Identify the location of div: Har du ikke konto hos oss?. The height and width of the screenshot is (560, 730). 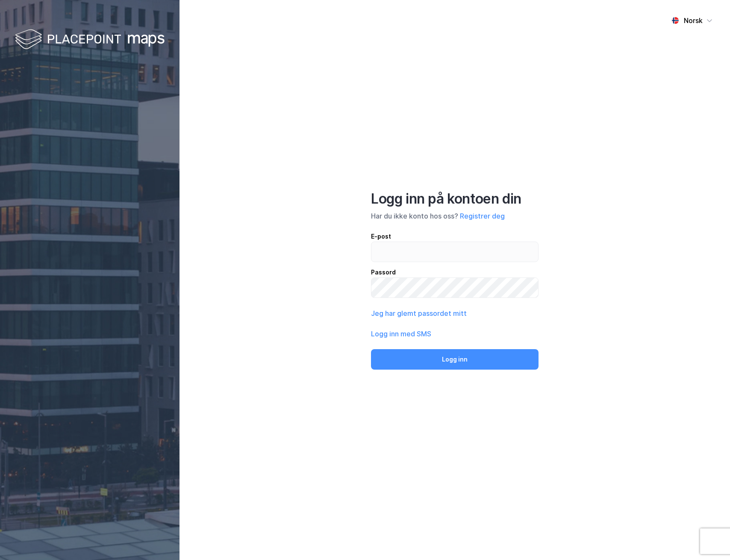
(454, 216).